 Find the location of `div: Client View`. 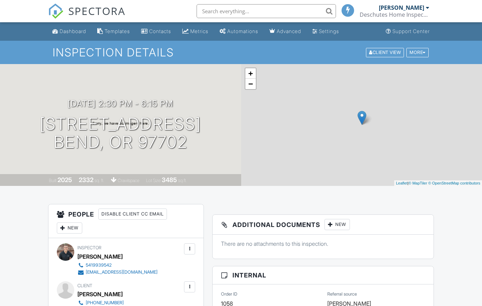

div: Client View is located at coordinates (385, 52).